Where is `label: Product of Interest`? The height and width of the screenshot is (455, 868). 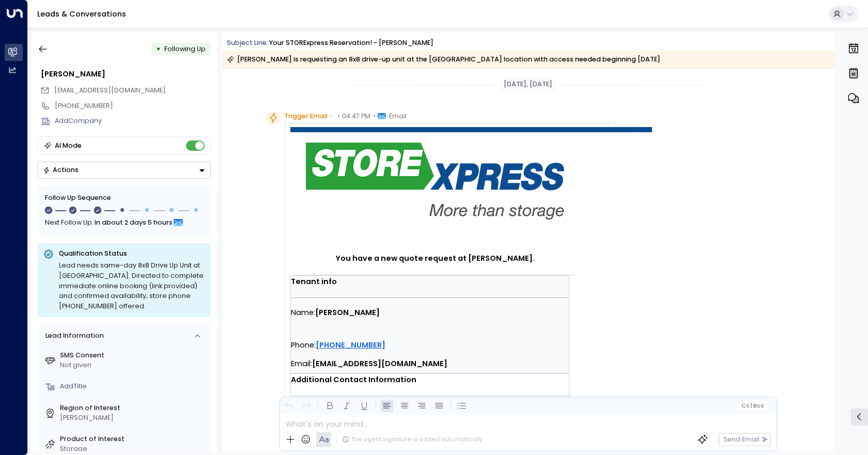
label: Product of Interest is located at coordinates (133, 439).